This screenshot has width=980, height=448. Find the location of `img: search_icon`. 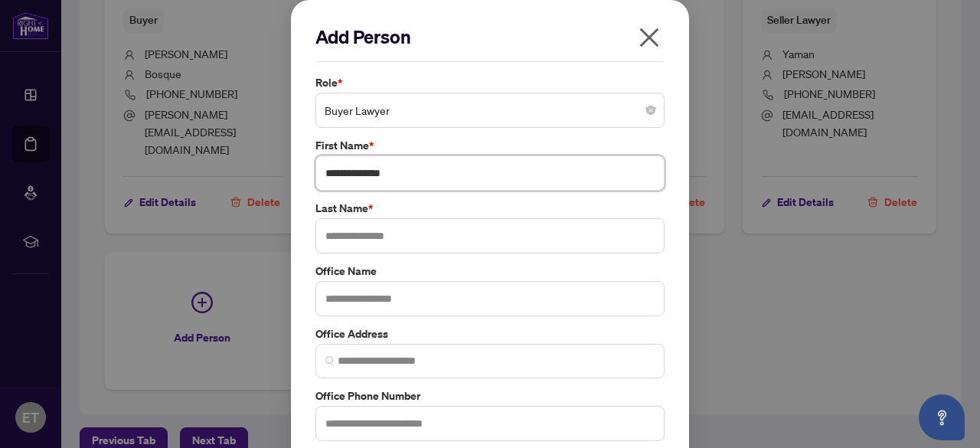

img: search_icon is located at coordinates (330, 360).